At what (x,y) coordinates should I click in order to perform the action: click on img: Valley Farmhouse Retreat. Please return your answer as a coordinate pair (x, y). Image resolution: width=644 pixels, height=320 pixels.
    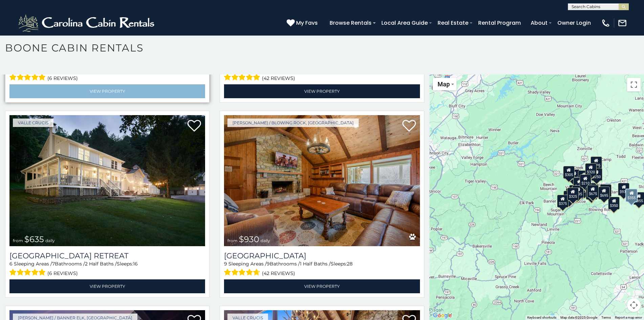
    Looking at the image, I should click on (107, 180).